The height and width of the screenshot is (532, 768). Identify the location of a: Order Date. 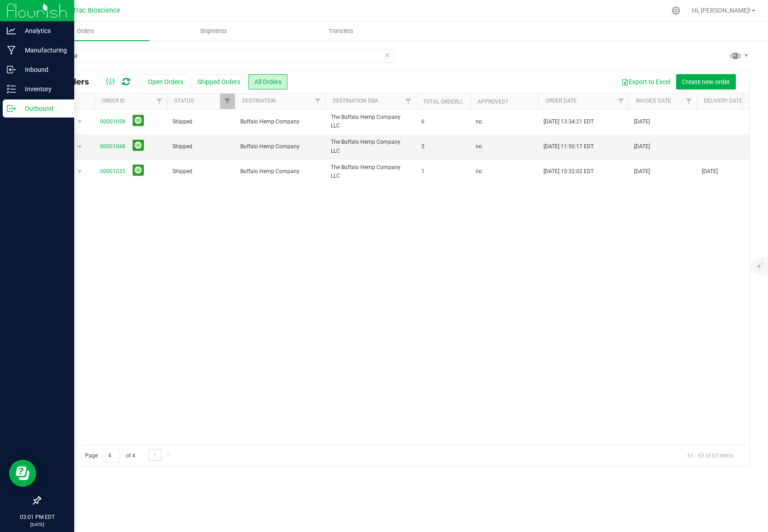
(560, 101).